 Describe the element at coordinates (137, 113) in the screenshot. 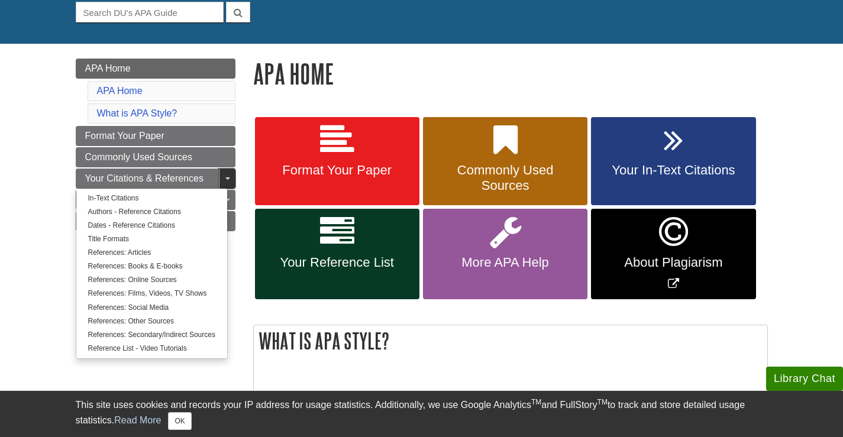

I see `a: What is APA Style?` at that location.